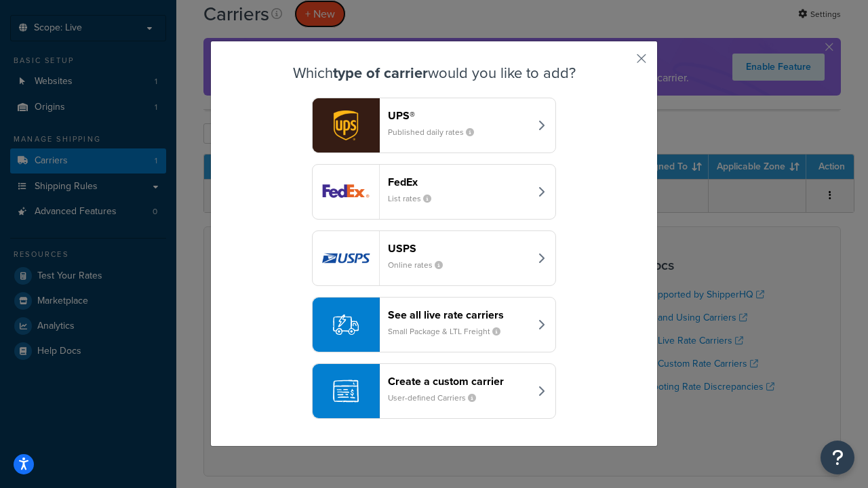 Image resolution: width=868 pixels, height=488 pixels. Describe the element at coordinates (459, 115) in the screenshot. I see `header: UPS®` at that location.